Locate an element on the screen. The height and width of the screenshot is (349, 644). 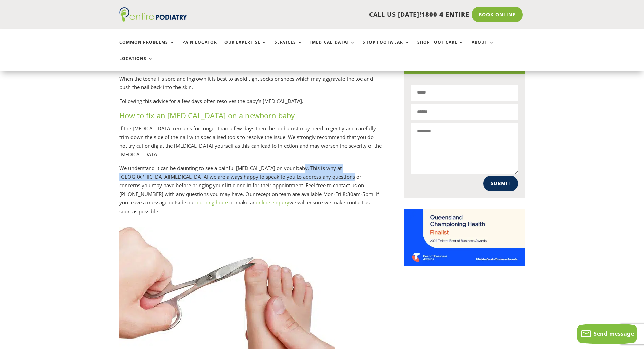
p: When the toenail is sore and ingrown it is best to avoid tight socks or shoes which may aggravate... is located at coordinates (251, 85).